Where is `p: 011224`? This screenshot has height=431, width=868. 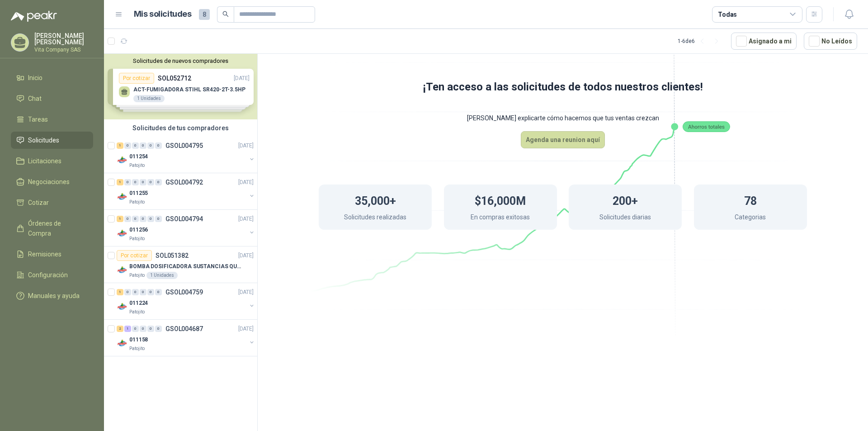
p: 011224 is located at coordinates (138, 303).